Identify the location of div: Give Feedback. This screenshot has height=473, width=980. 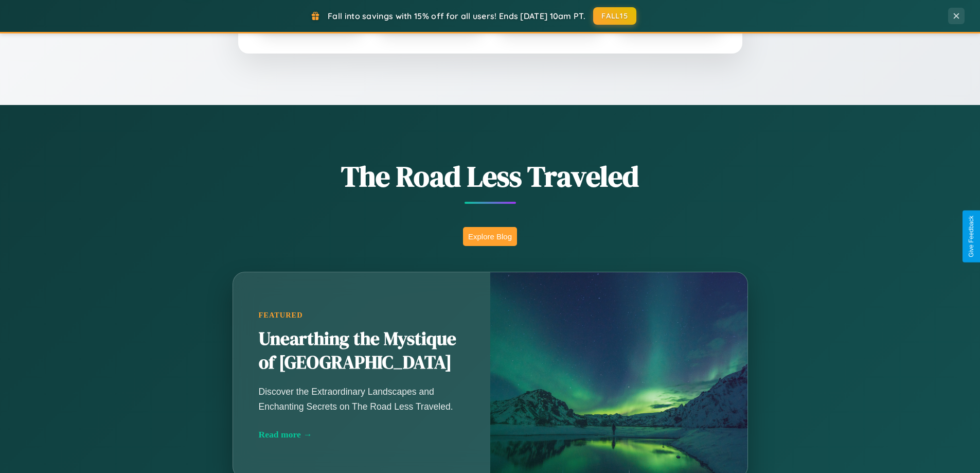
(972, 236).